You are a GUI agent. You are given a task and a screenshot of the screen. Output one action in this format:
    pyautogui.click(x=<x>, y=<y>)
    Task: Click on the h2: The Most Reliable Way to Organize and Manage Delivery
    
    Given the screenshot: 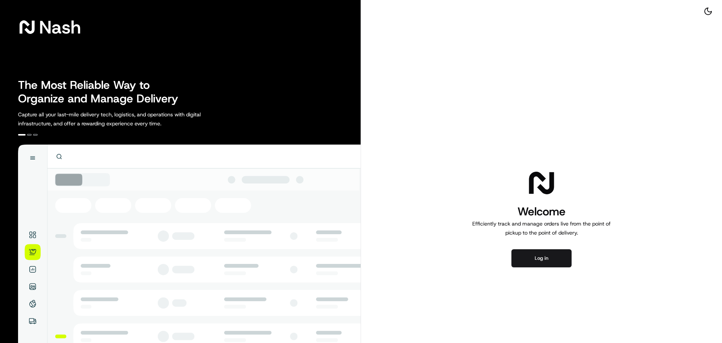 What is the action you would take?
    pyautogui.click(x=102, y=92)
    